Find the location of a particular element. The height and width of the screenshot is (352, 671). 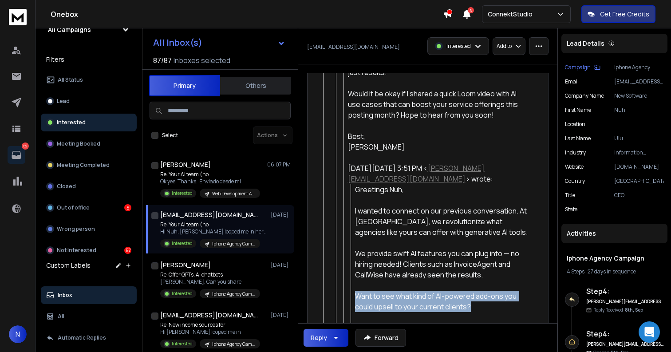

button: Automatic Replies is located at coordinates (89, 338).